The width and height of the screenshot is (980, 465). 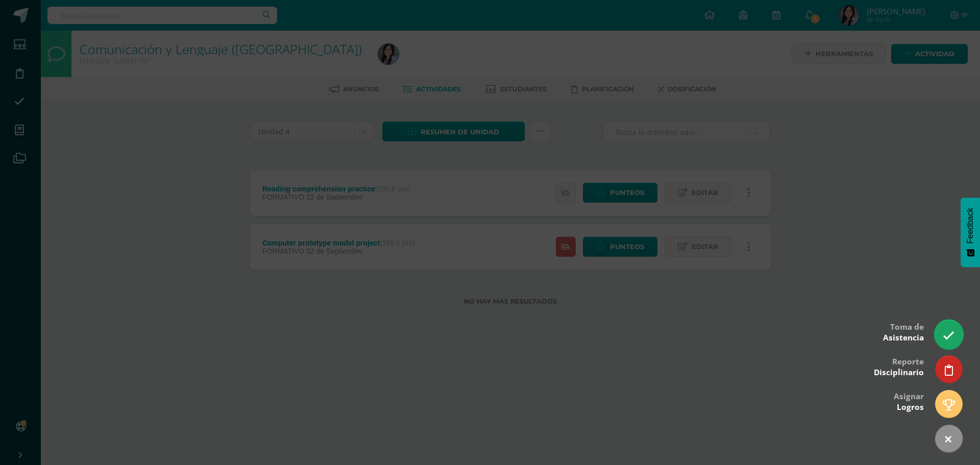 I want to click on span: Logros, so click(x=910, y=407).